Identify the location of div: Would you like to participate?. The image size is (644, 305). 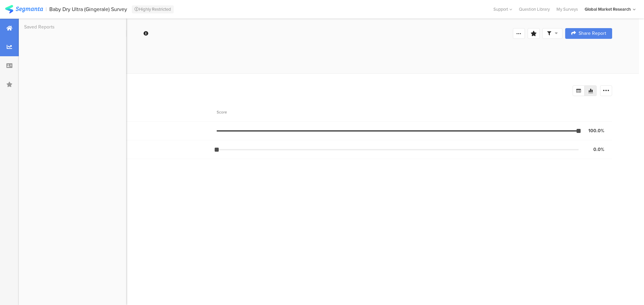
(329, 49).